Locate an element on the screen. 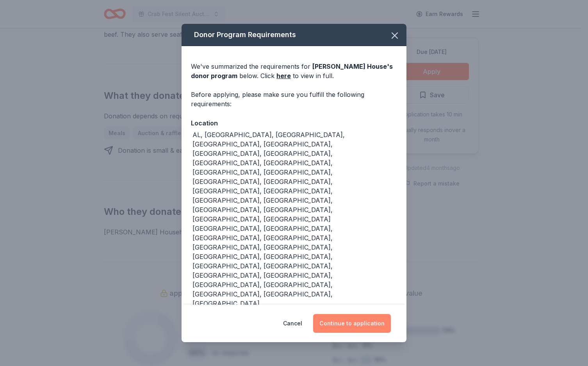 Image resolution: width=588 pixels, height=366 pixels. div: Location is located at coordinates (294, 123).